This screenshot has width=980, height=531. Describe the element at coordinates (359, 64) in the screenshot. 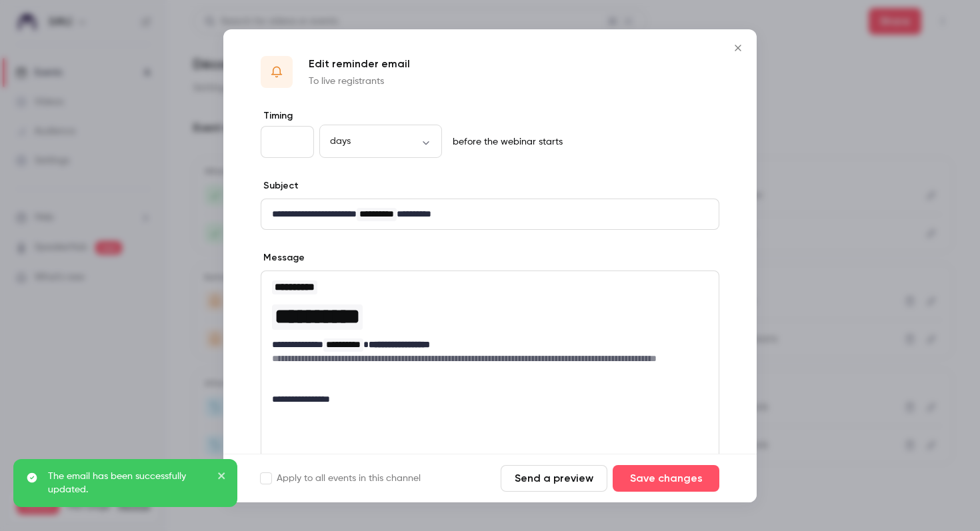

I see `p: Edit reminder email` at that location.